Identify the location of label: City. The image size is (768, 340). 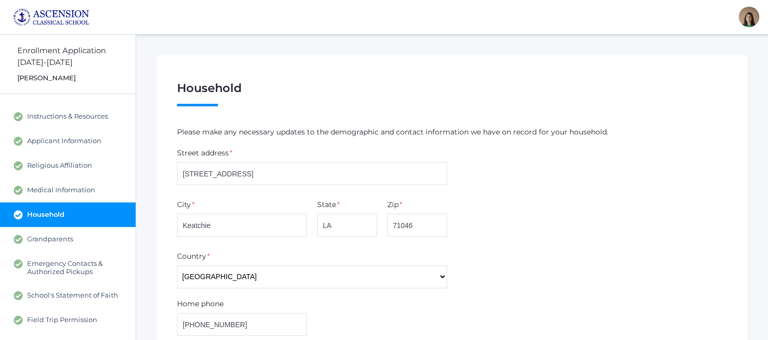
(184, 205).